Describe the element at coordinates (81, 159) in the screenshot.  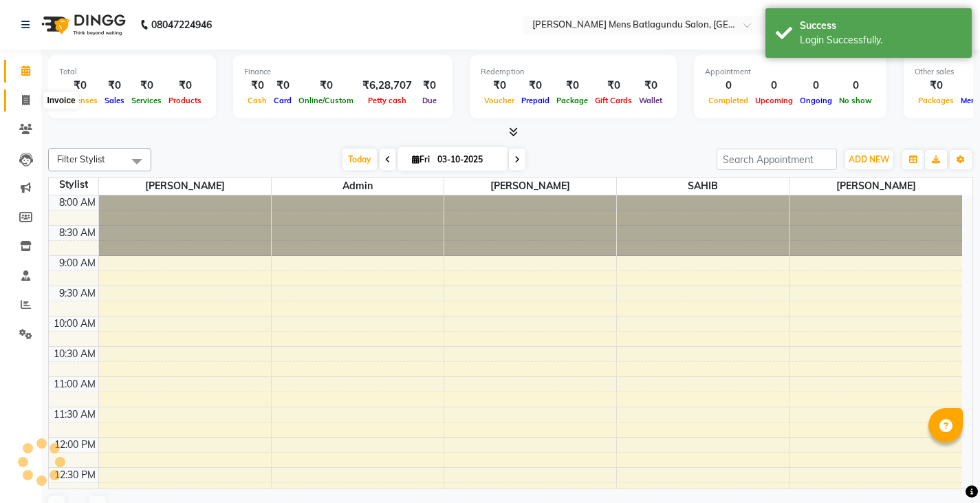
I see `span: Filter Stylist` at that location.